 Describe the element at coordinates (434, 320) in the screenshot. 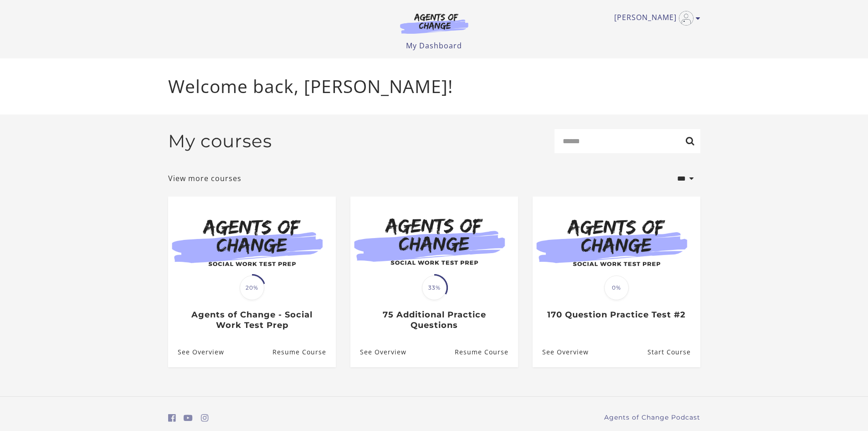

I see `h3: 75 Additional Practice Questions` at that location.